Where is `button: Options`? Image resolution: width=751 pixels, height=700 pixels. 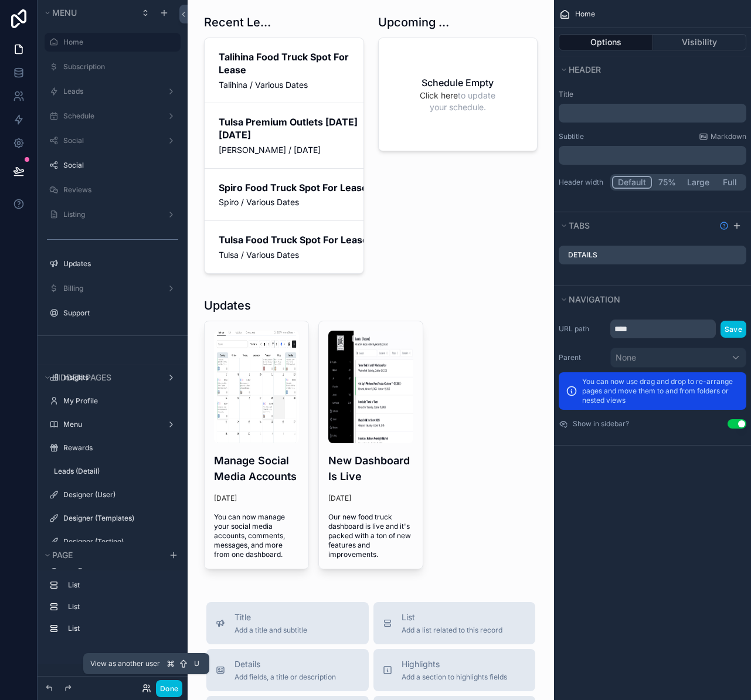
button: Options is located at coordinates (605, 42).